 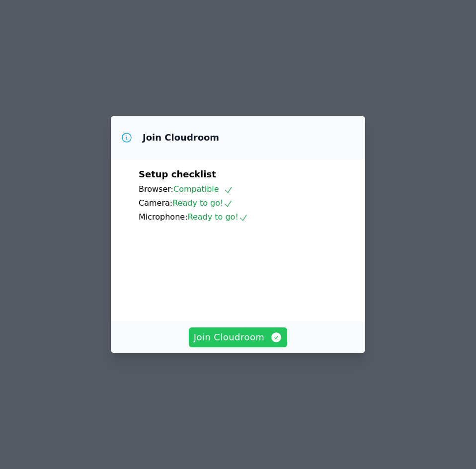 I want to click on span: Join Cloudroom, so click(x=238, y=337).